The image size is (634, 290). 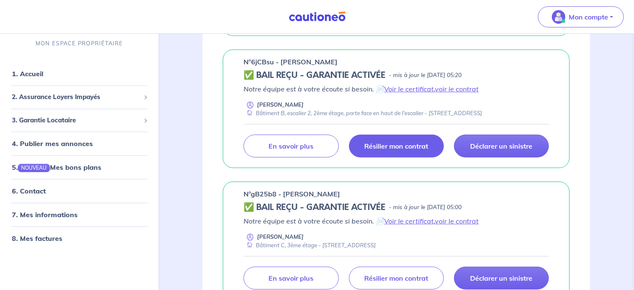 What do you see at coordinates (76, 97) in the screenshot?
I see `span: 2. Assurance Loyers Impayés` at bounding box center [76, 97].